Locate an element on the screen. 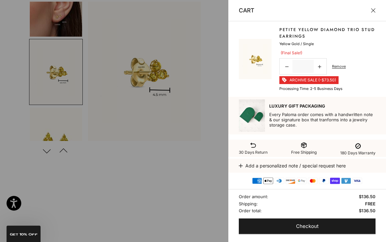  a: Petite Yellow Diamond Trio Stud Earrings is located at coordinates (327, 33).